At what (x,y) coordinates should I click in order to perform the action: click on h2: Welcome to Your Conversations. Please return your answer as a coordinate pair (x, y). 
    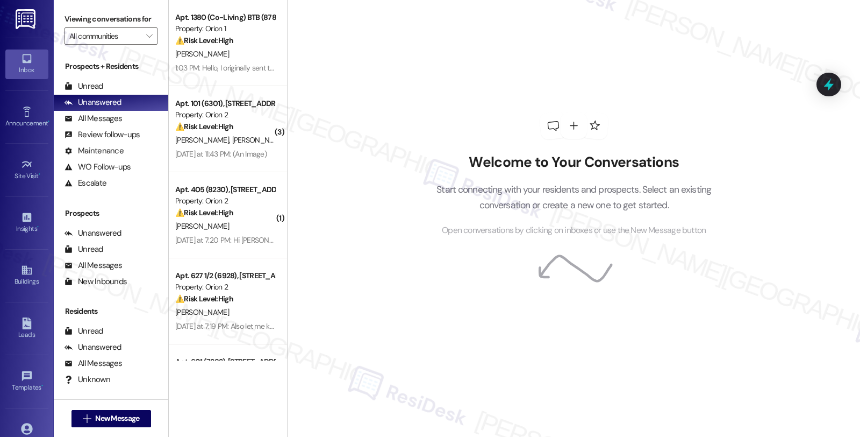
    Looking at the image, I should click on (574, 162).